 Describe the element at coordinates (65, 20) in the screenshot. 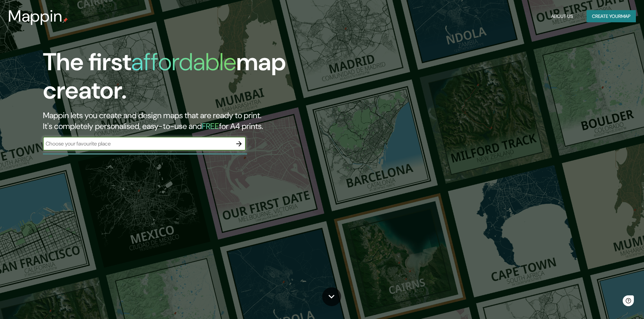

I see `img: mappin-pin` at that location.